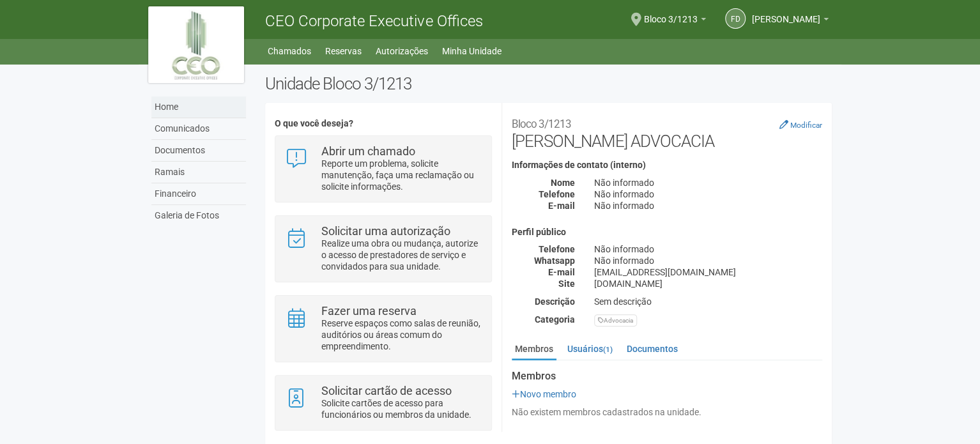 The image size is (980, 444). I want to click on h2: Unidade Bloco 3/1213, so click(548, 83).